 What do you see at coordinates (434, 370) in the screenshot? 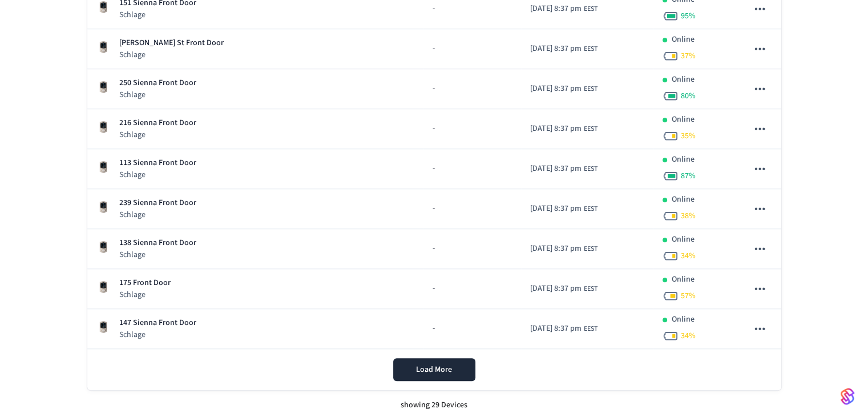
I see `button: Load More` at bounding box center [434, 370].